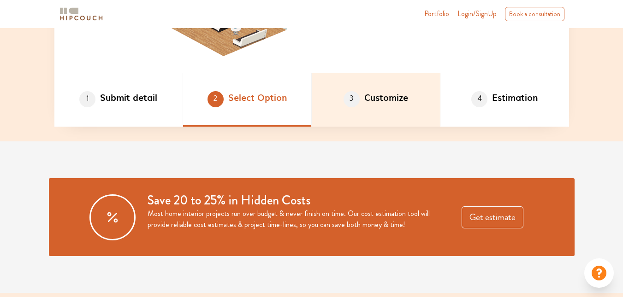 The height and width of the screenshot is (297, 623). I want to click on span: 2, so click(215, 99).